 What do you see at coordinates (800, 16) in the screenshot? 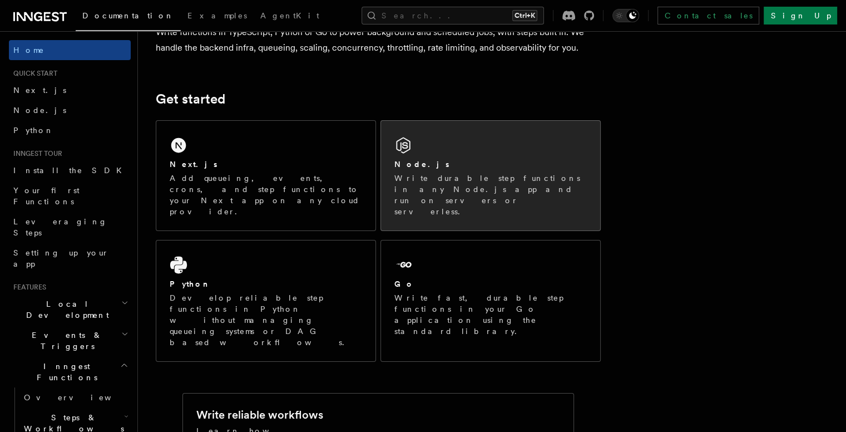
I see `a: Sign Up` at bounding box center [800, 16].